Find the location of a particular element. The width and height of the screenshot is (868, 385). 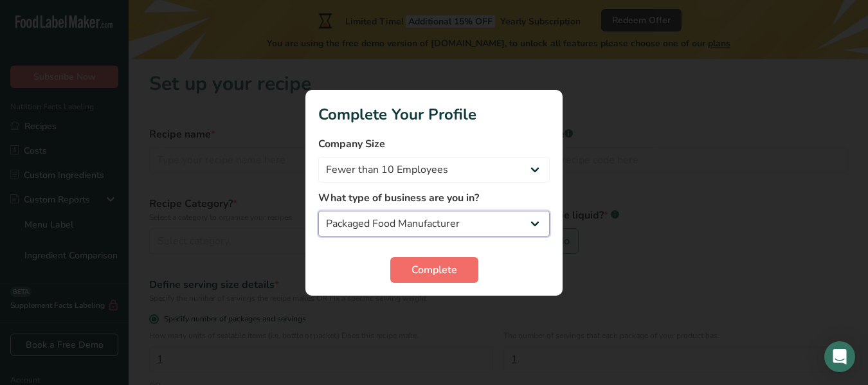

h1: Complete Your Profile is located at coordinates (434, 114).